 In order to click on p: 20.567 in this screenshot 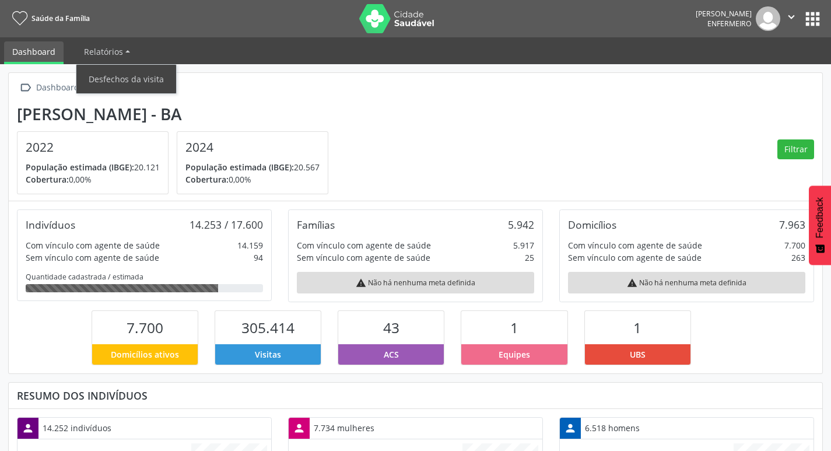, I will do `click(253, 167)`.